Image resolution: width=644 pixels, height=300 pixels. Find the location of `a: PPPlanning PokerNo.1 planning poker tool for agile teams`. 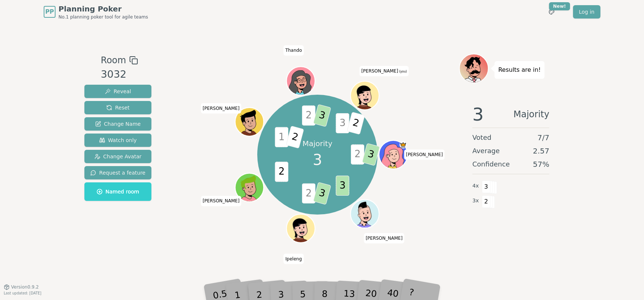

a: PPPlanning PokerNo.1 planning poker tool for agile teams is located at coordinates (96, 12).